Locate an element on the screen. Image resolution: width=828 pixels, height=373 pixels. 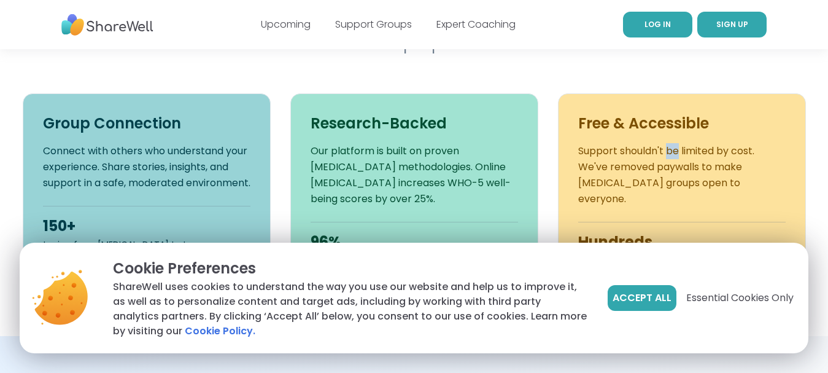
span: Accept All is located at coordinates (642, 298).